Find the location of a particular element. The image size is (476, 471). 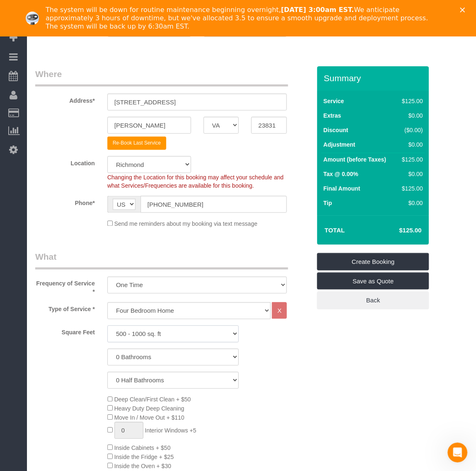

h4: $125.00 is located at coordinates (398, 230).